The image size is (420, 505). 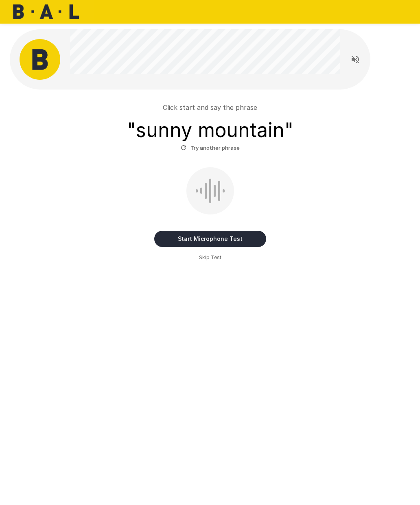 I want to click on h3: " sunny mountain ", so click(x=210, y=130).